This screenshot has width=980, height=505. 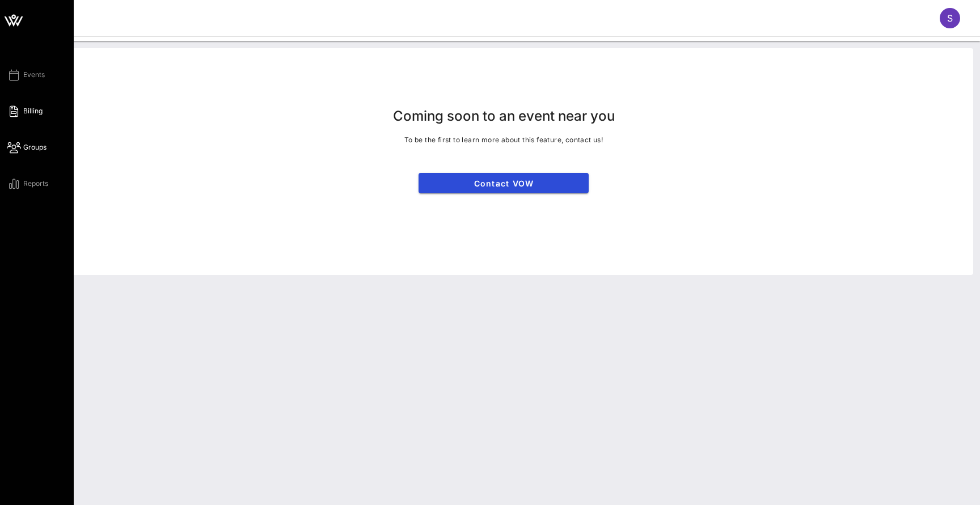 What do you see at coordinates (504, 183) in the screenshot?
I see `span: Contact VOW` at bounding box center [504, 183].